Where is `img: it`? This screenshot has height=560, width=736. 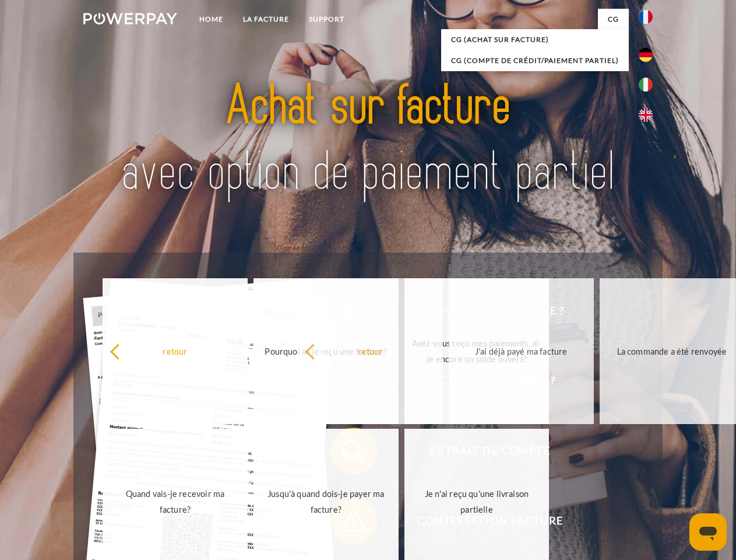 img: it is located at coordinates (646, 85).